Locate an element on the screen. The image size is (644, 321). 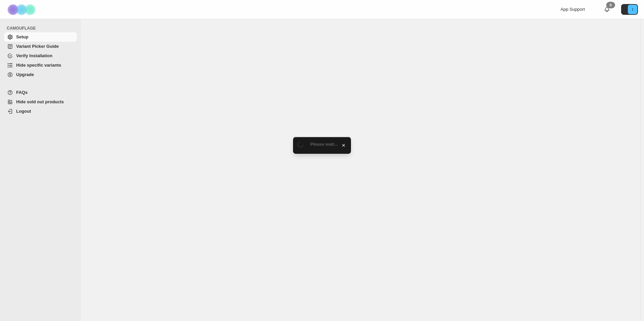
span: CAMOUFLAGE is located at coordinates (42, 28).